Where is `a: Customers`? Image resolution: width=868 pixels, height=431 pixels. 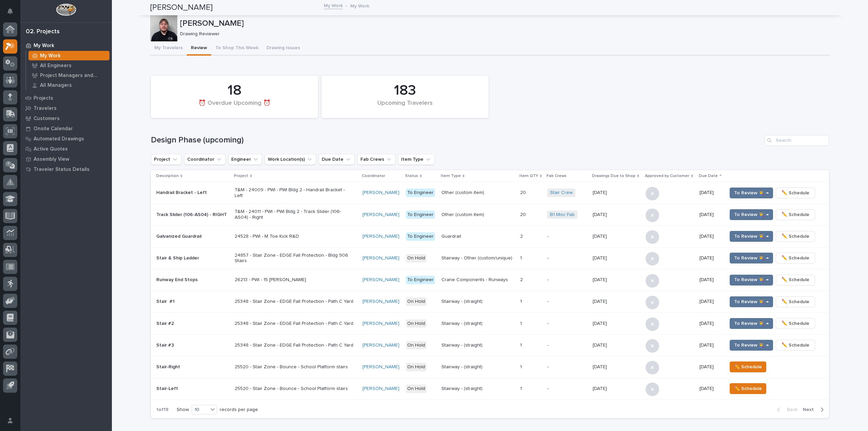
a: Customers is located at coordinates (66, 118).